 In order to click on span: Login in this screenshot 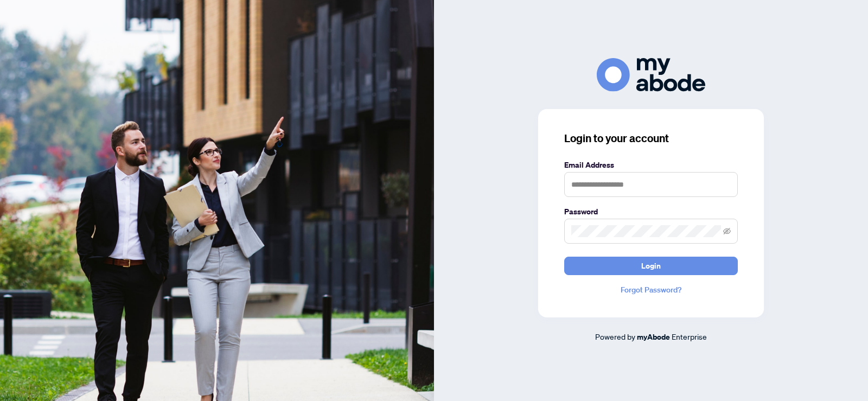, I will do `click(651, 266)`.